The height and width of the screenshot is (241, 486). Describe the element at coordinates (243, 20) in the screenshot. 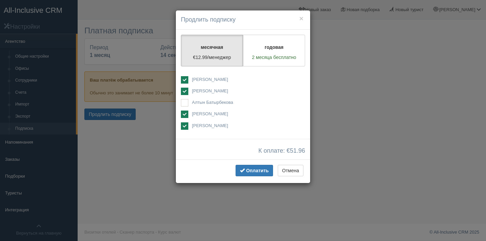

I see `h4: Продлить подписку` at that location.